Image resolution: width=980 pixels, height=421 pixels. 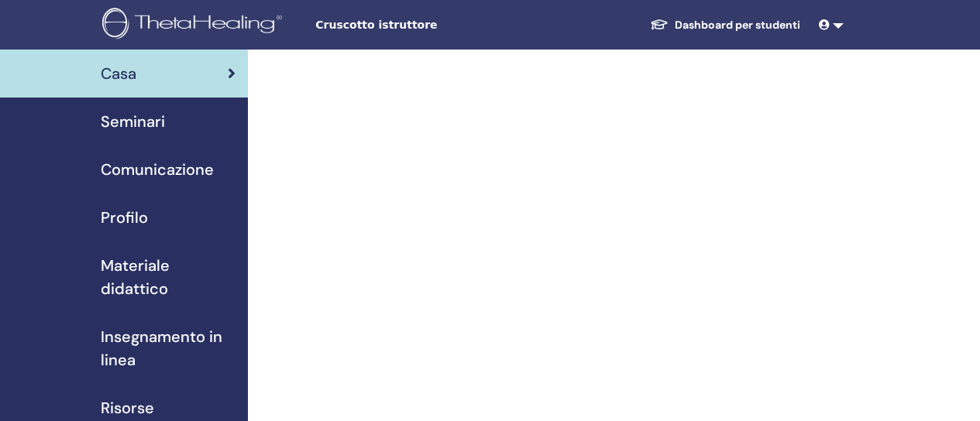 I want to click on span: Profilo, so click(x=124, y=217).